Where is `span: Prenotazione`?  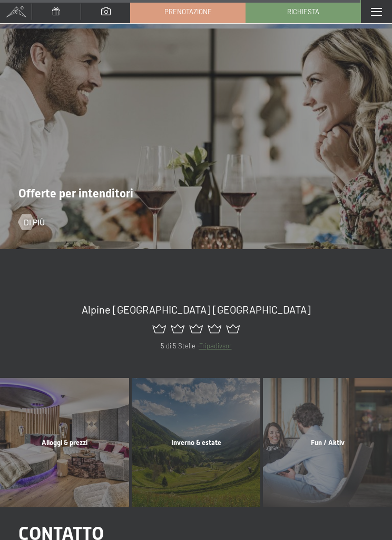 span: Prenotazione is located at coordinates (188, 11).